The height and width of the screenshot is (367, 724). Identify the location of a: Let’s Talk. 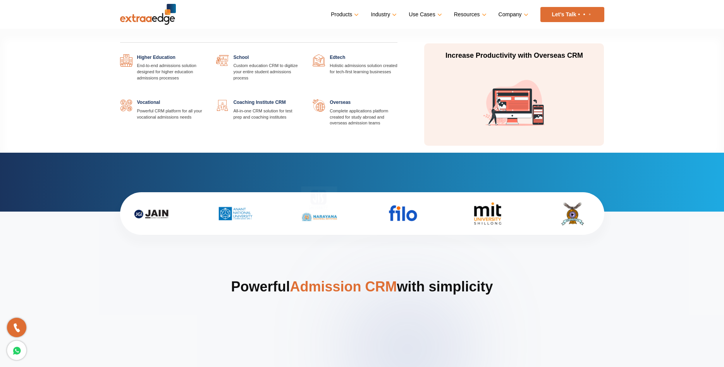
(572, 14).